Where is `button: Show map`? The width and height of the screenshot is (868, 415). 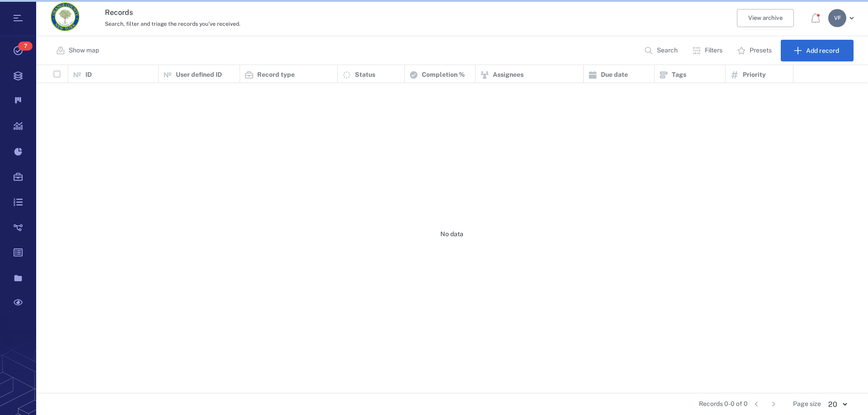
button: Show map is located at coordinates (78, 51).